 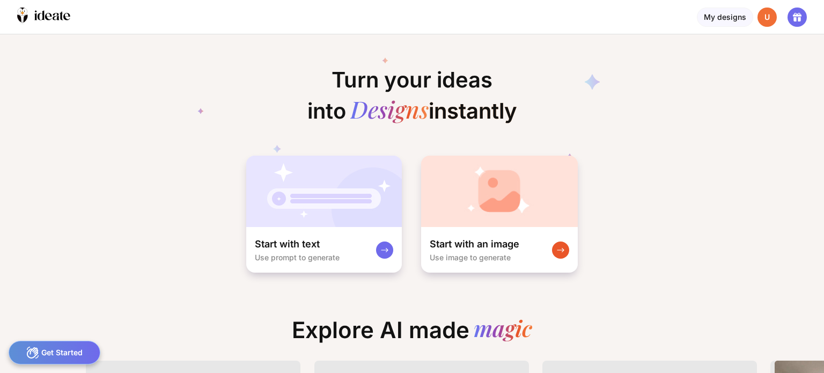 I want to click on div: Explore AI made, so click(x=412, y=334).